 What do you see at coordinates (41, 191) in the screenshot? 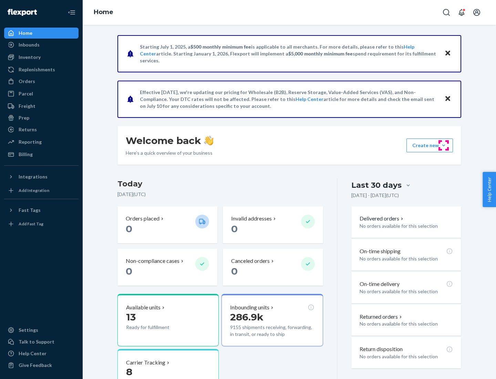
I see `a: Add Integration` at bounding box center [41, 191].